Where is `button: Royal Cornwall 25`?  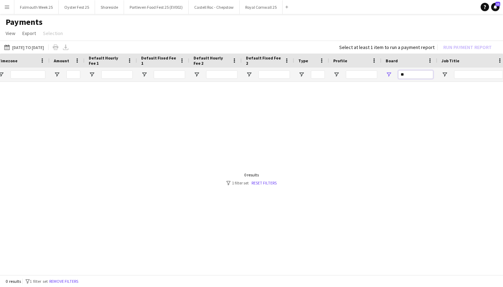
button: Royal Cornwall 25 is located at coordinates (261, 7).